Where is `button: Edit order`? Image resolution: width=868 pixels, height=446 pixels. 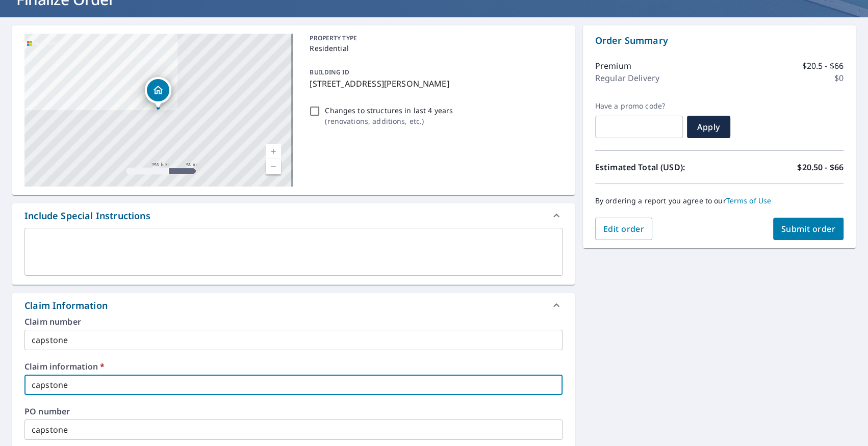 button: Edit order is located at coordinates (624, 229).